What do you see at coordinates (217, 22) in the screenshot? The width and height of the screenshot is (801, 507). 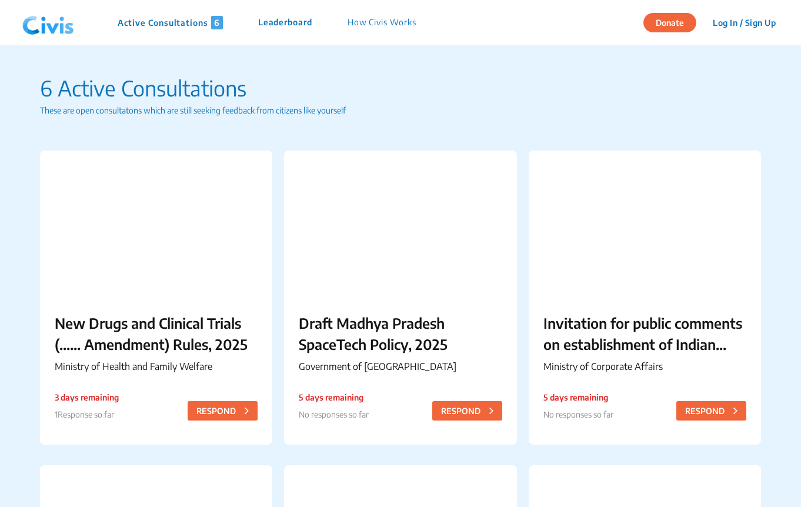 I see `span: 6` at bounding box center [217, 22].